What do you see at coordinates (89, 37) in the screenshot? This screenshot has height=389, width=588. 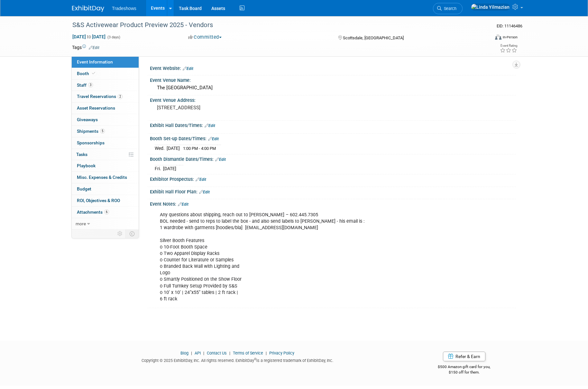 I see `span: to` at bounding box center [89, 37].